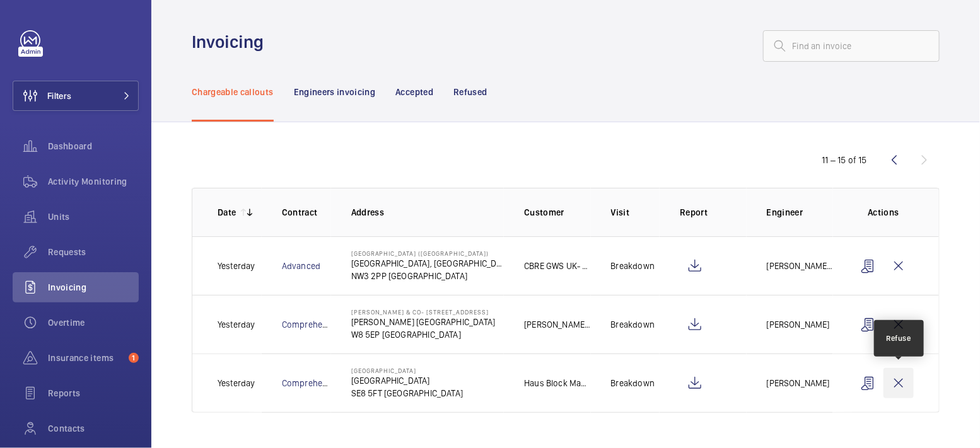 The width and height of the screenshot is (980, 448). Describe the element at coordinates (93, 322) in the screenshot. I see `span: Overtime` at that location.